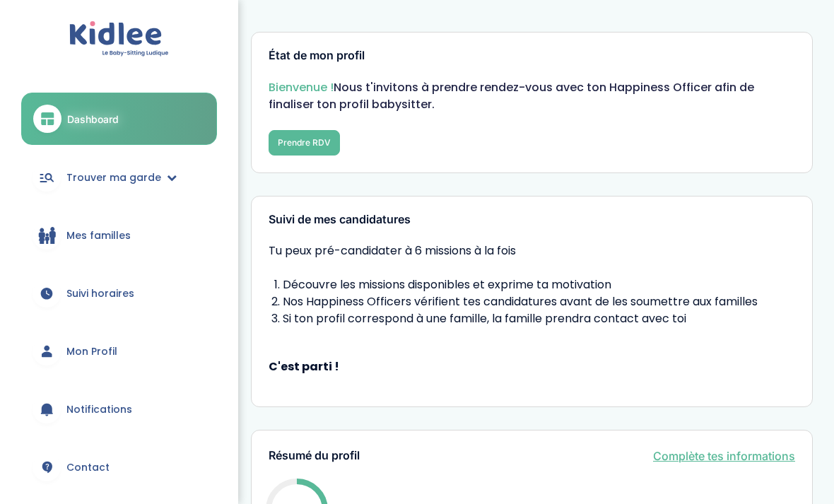  I want to click on span: Mon Profil, so click(92, 351).